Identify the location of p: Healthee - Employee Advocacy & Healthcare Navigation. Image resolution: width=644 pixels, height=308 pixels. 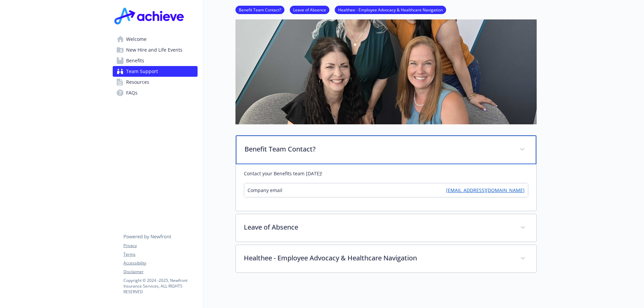
(377, 258).